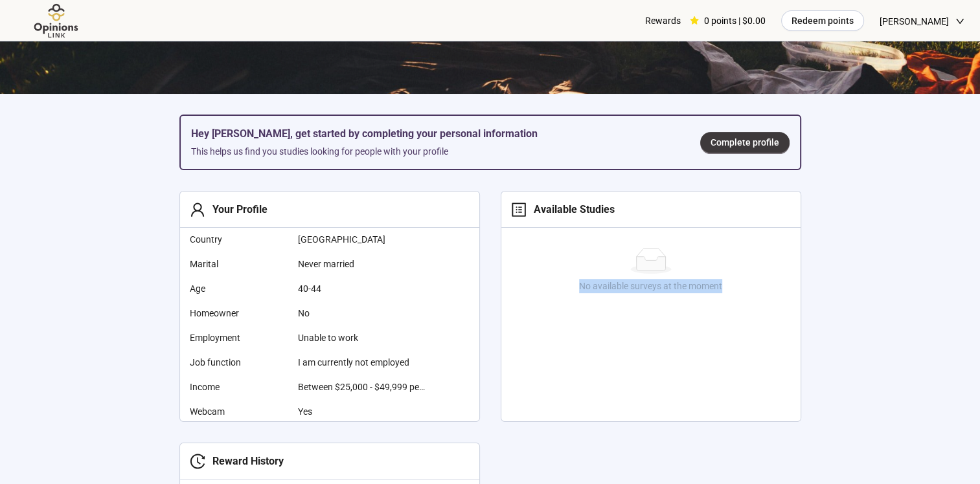  Describe the element at coordinates (362, 362) in the screenshot. I see `span: I am currently not employed` at that location.